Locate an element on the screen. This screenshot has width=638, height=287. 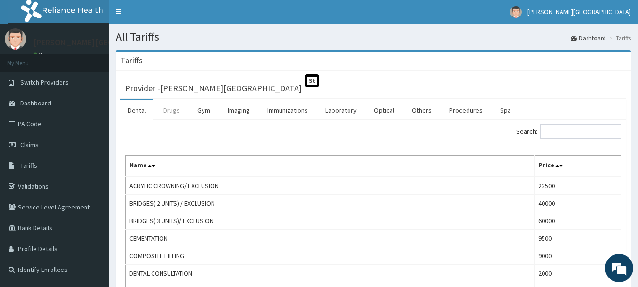
span: Tariffs is located at coordinates (29, 165).